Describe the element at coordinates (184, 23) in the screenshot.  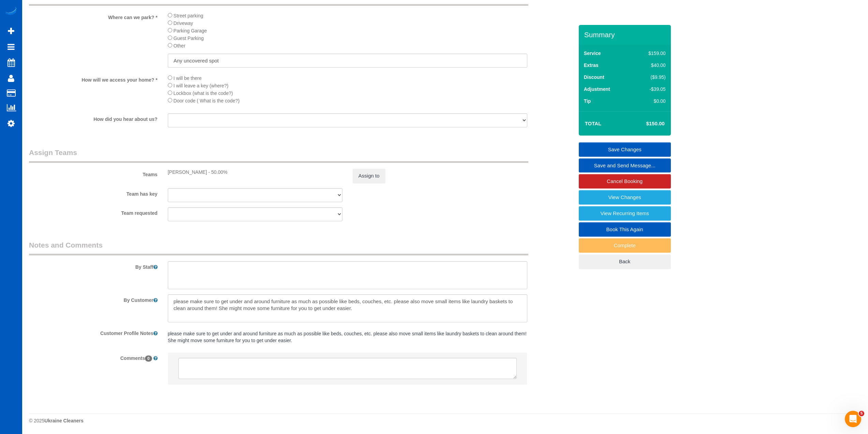
I see `span: Driveway` at that location.